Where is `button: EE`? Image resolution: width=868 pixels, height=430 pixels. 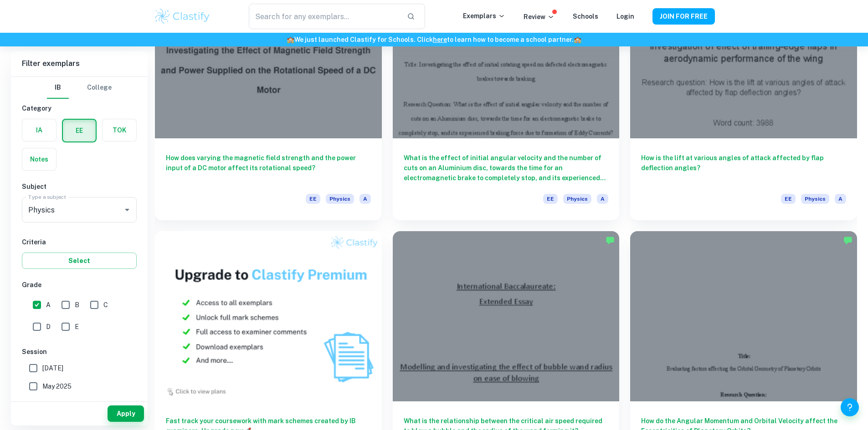
button: EE is located at coordinates (79, 131).